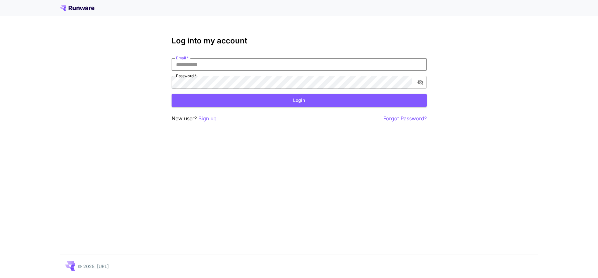 Image resolution: width=598 pixels, height=278 pixels. What do you see at coordinates (207, 118) in the screenshot?
I see `button: Sign up` at bounding box center [207, 118].